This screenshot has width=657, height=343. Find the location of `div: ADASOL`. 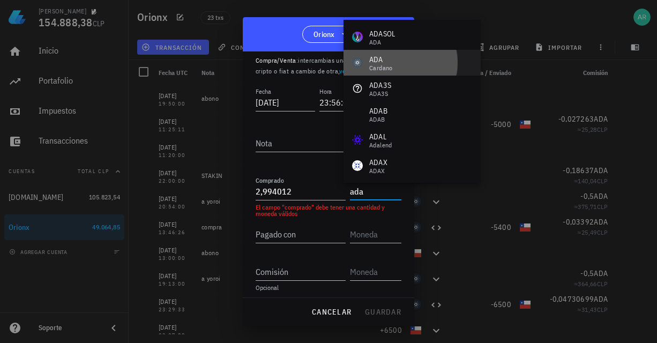

div: ADASOL is located at coordinates (382, 34).